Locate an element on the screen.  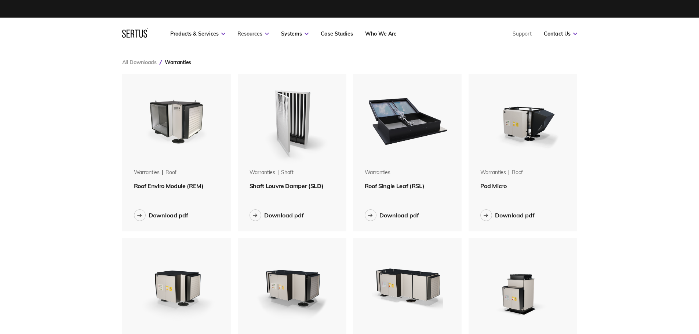
a: All Downloads is located at coordinates (139, 62).